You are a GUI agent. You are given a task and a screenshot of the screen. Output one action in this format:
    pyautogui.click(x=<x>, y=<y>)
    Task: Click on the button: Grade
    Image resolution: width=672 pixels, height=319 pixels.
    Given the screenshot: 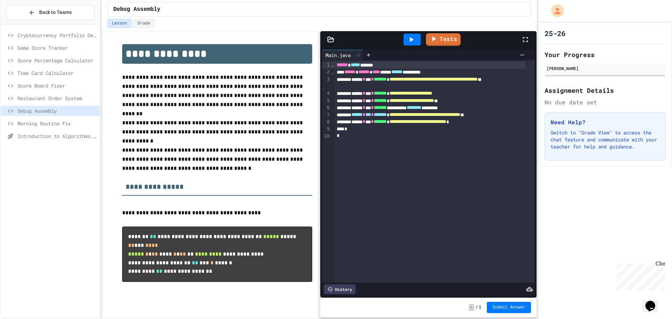 What is the action you would take?
    pyautogui.click(x=144, y=23)
    